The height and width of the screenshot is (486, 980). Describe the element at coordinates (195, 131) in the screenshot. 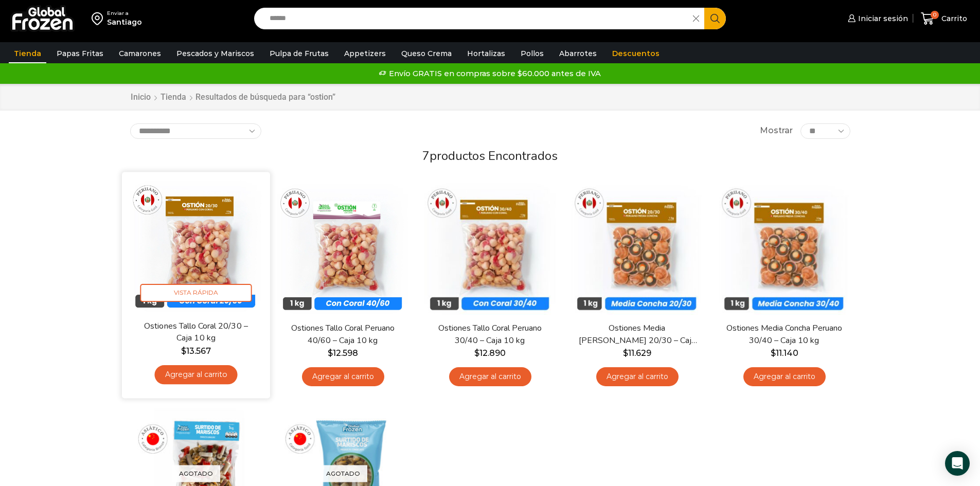

I see `select: Pedido de la tienda` at that location.